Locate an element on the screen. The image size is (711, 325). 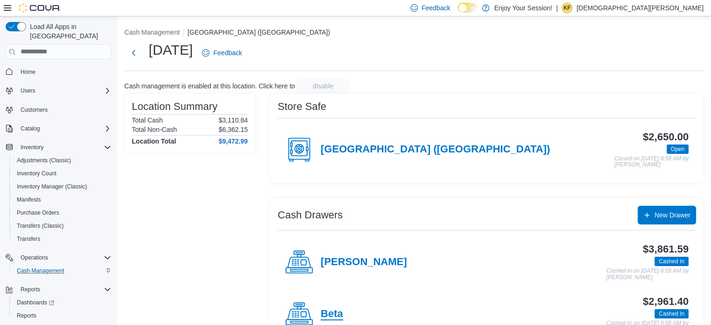
button: Customers is located at coordinates (58, 109).